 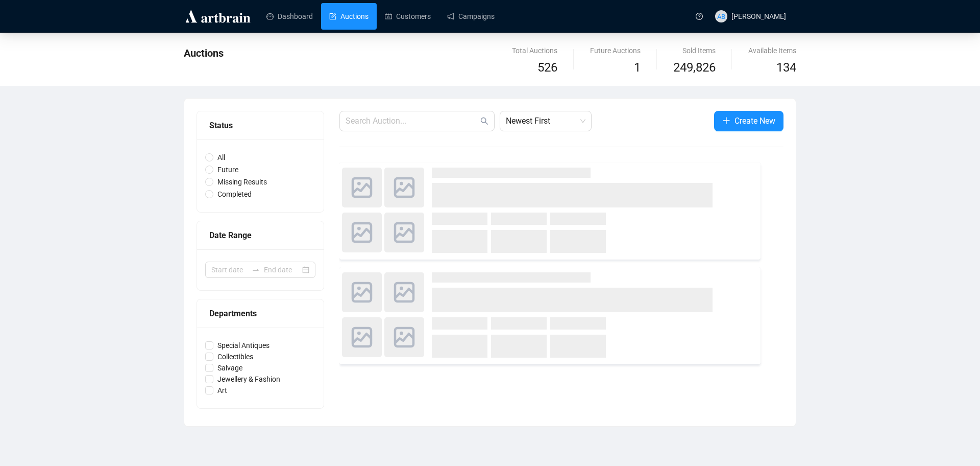 What do you see at coordinates (260, 125) in the screenshot?
I see `div: Status` at bounding box center [260, 125].